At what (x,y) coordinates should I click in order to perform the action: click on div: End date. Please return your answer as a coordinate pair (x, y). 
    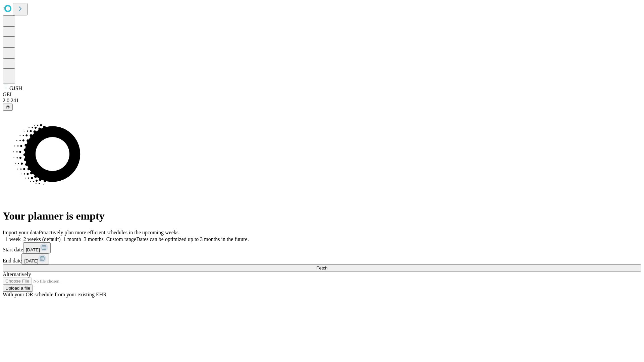
    Looking at the image, I should click on (322, 259).